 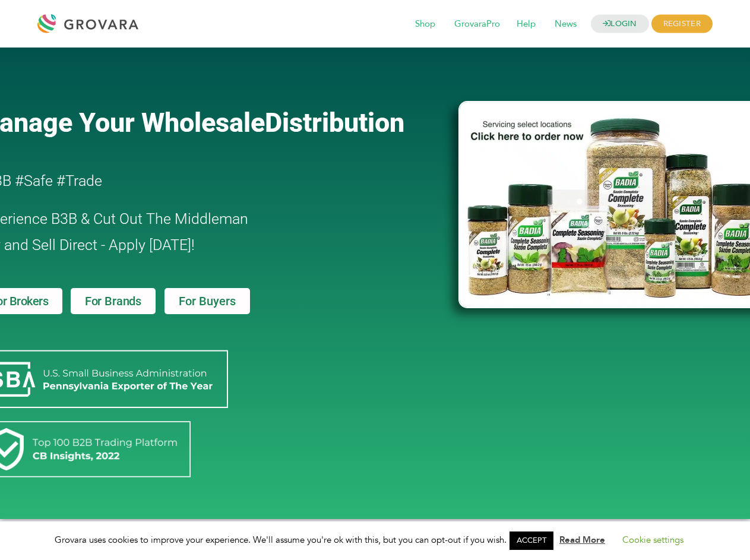 What do you see at coordinates (565, 24) in the screenshot?
I see `a: News` at bounding box center [565, 24].